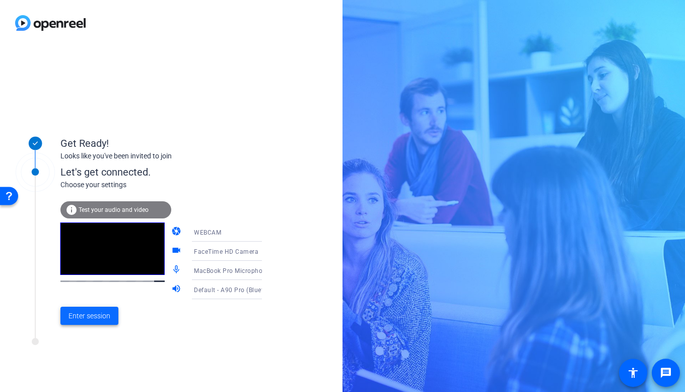 This screenshot has height=392, width=685. What do you see at coordinates (245, 270) in the screenshot?
I see `span: MacBook Pro Microphone (Built-in)` at bounding box center [245, 270].